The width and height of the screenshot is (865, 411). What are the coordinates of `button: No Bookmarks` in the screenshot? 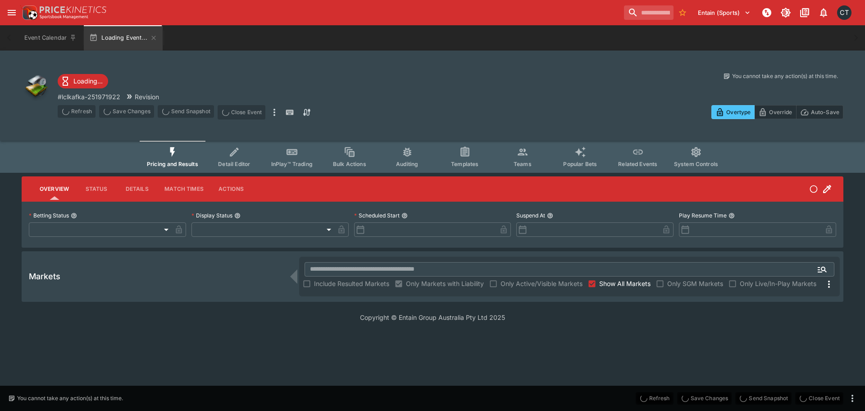 It's located at (683, 13).